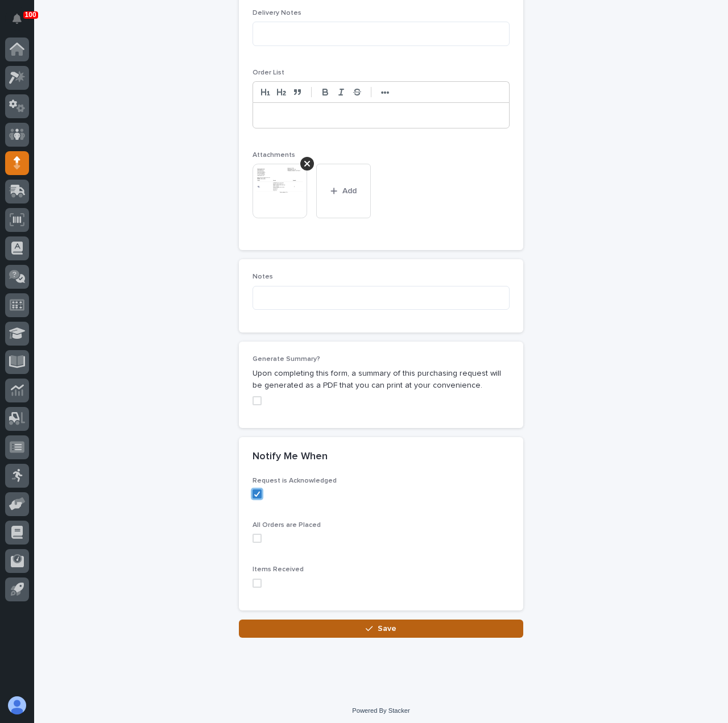 Image resolution: width=728 pixels, height=723 pixels. I want to click on button: Add, so click(343, 191).